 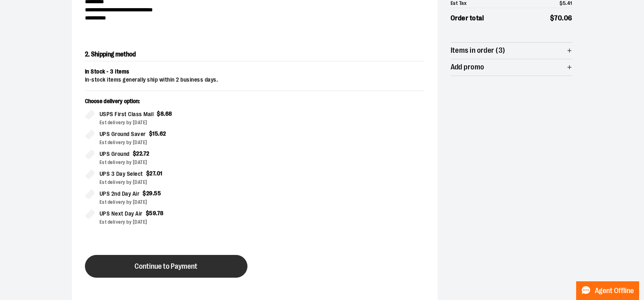 I want to click on p: Choose delivery option:, so click(x=166, y=103).